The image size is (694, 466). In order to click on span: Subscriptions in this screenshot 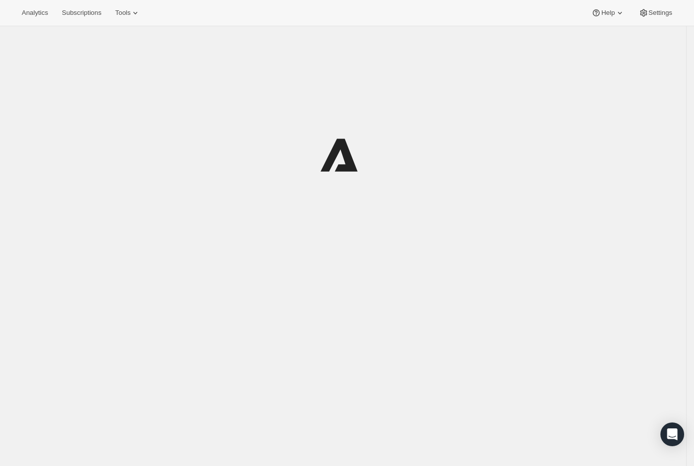, I will do `click(82, 13)`.